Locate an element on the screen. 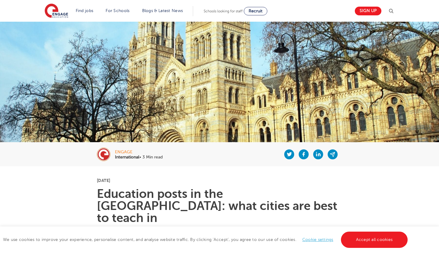 The width and height of the screenshot is (439, 253). div: engage is located at coordinates (139, 152).